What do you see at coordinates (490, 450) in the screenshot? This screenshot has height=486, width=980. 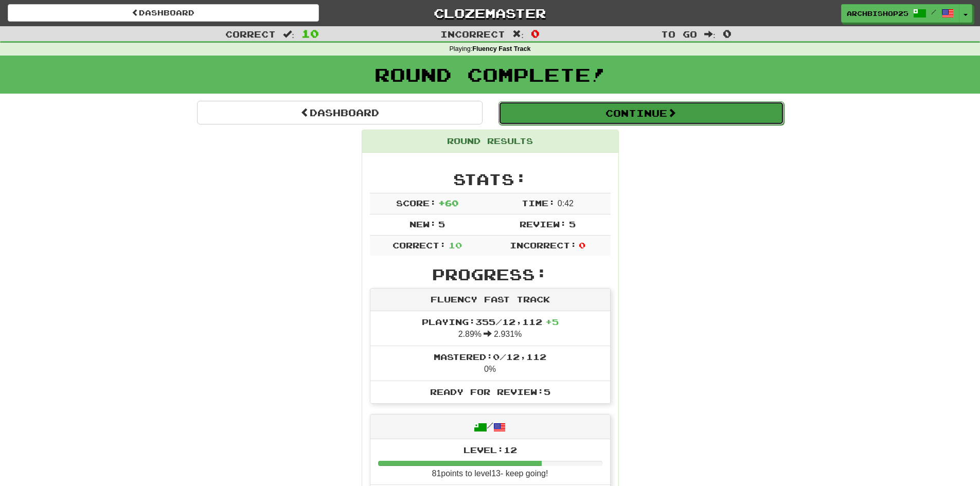 I see `span: Level: 12` at bounding box center [490, 450].